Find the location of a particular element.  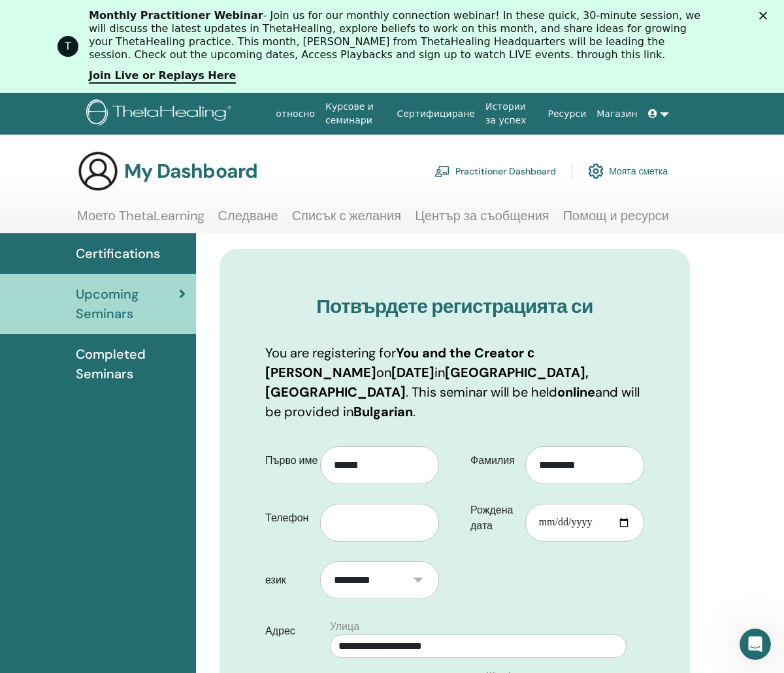

span: Certifications is located at coordinates (117, 253).